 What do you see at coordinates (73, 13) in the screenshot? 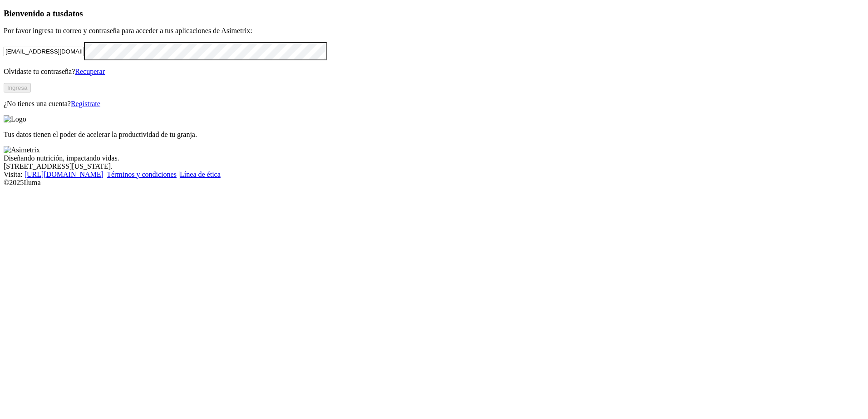
I see `span: datos` at bounding box center [73, 13].